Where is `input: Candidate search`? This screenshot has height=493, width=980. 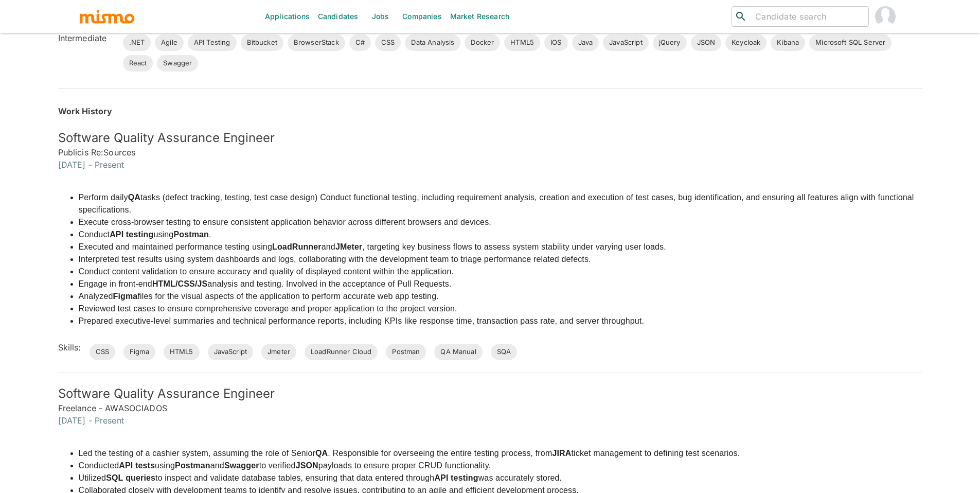 input: Candidate search is located at coordinates (807, 17).